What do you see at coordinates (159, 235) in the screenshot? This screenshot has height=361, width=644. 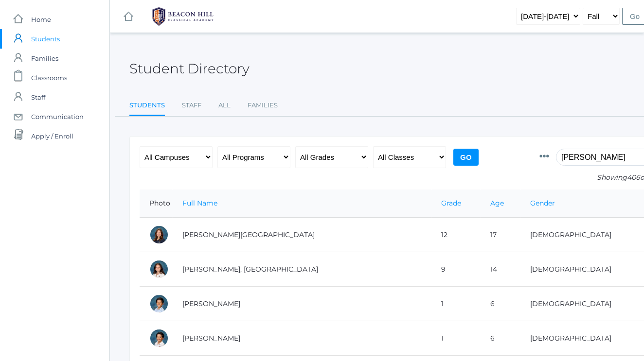 I see `div: Charlotte Abdulla` at bounding box center [159, 235].